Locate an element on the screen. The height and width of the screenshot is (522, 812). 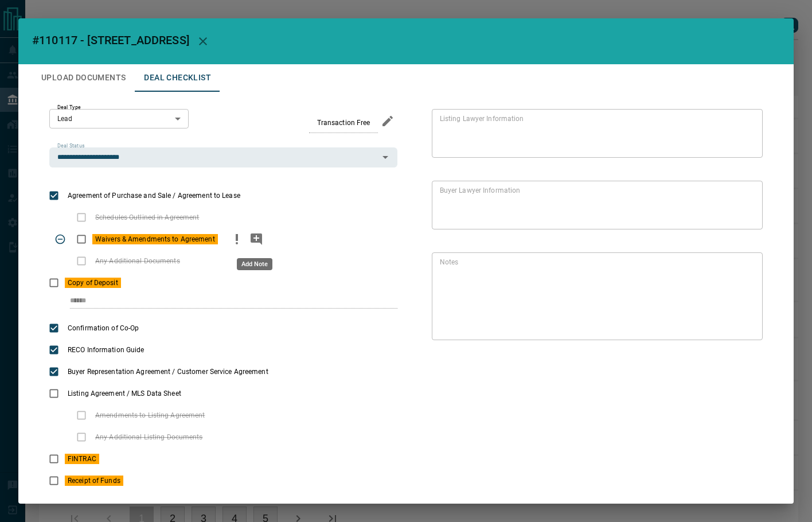
label: Deal Status is located at coordinates (71, 146).